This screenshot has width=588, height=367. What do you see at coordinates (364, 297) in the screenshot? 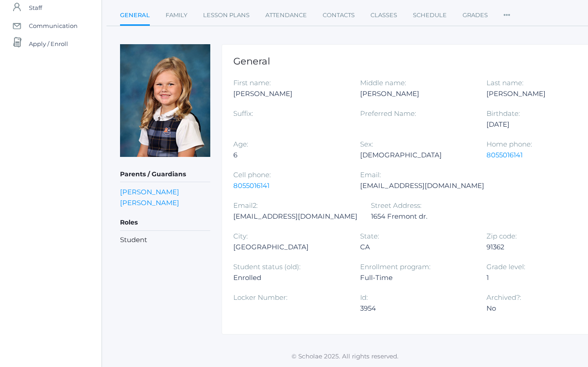
I see `label: Id:` at bounding box center [364, 297].